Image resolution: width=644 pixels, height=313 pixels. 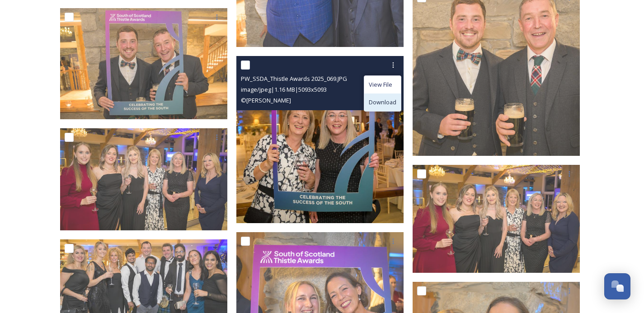 I want to click on img: PW_SSDA_Thistle Awards 2025_068.JPG, so click(x=496, y=219).